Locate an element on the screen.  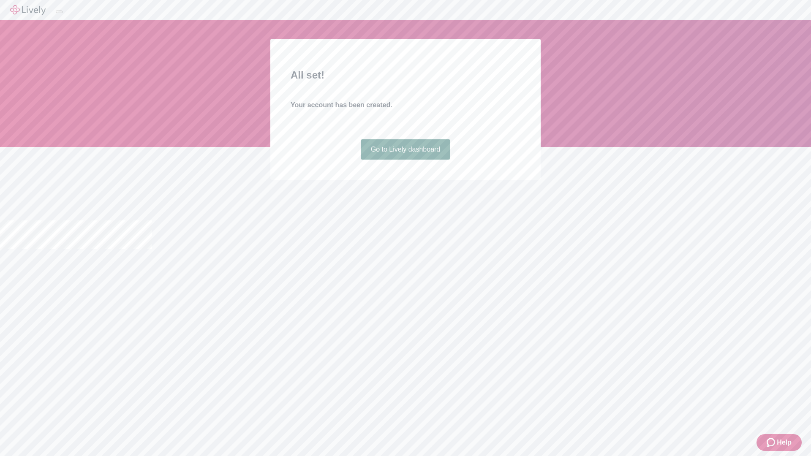
span: Help is located at coordinates (784, 443).